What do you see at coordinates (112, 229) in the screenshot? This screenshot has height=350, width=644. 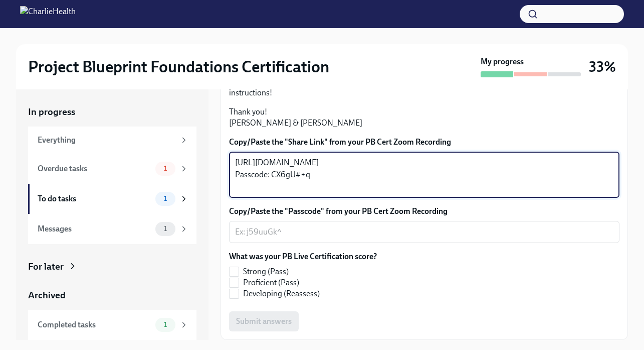 I see `a: Messages1` at bounding box center [112, 229].